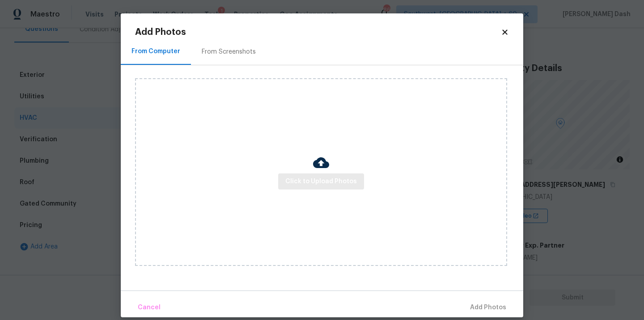 Image resolution: width=644 pixels, height=320 pixels. What do you see at coordinates (228, 52) in the screenshot?
I see `div: From Screenshots` at bounding box center [228, 52].